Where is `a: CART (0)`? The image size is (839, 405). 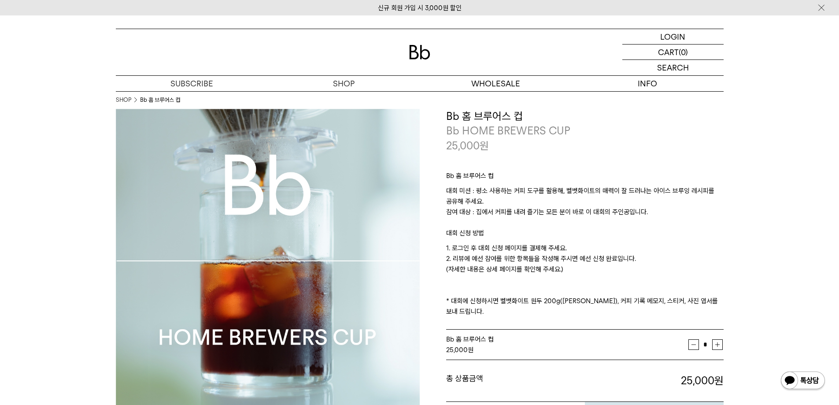
a: CART (0) is located at coordinates (673, 52).